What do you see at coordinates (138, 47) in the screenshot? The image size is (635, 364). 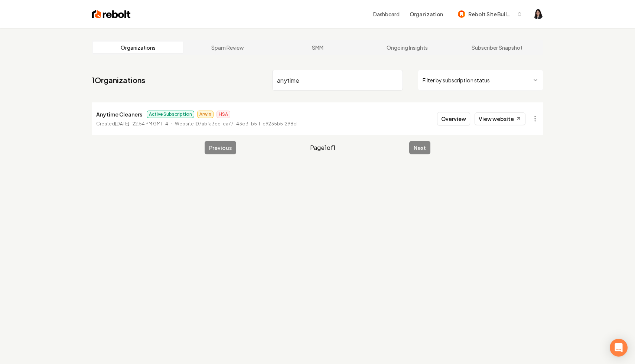 I see `a: Organizations` at bounding box center [138, 47].